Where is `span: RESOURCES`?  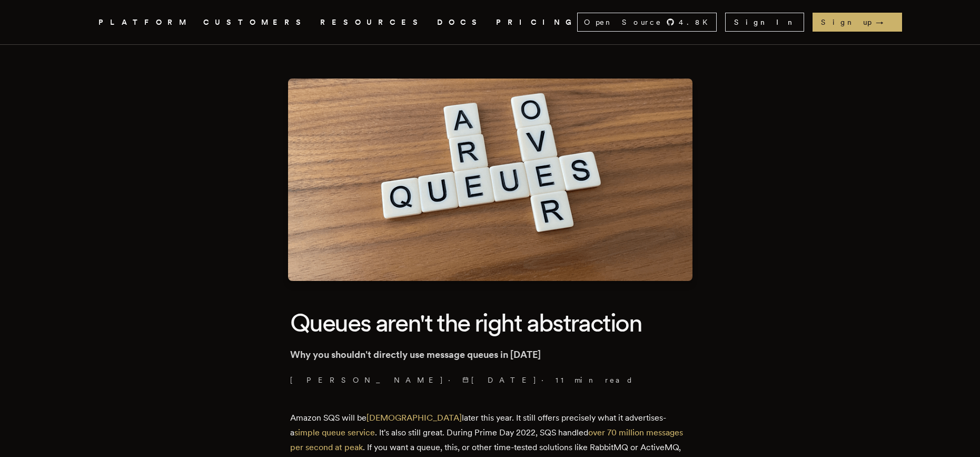
span: RESOURCES is located at coordinates (372, 22).